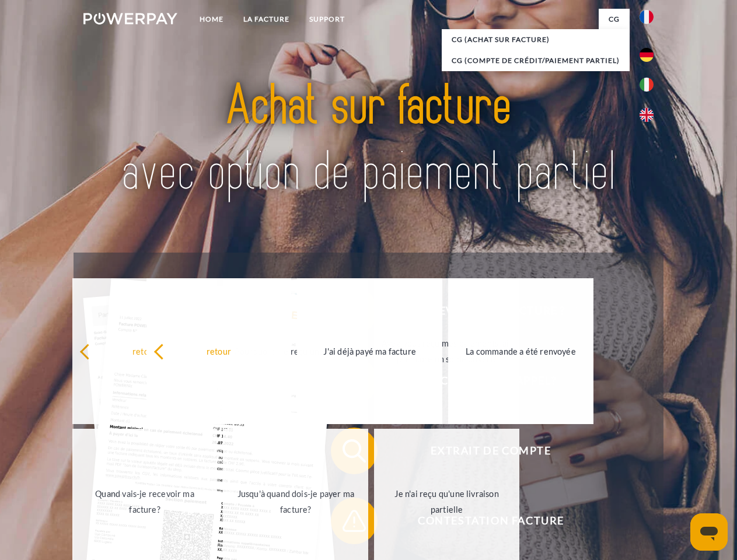  What do you see at coordinates (327, 19) in the screenshot?
I see `a: Support` at bounding box center [327, 19].